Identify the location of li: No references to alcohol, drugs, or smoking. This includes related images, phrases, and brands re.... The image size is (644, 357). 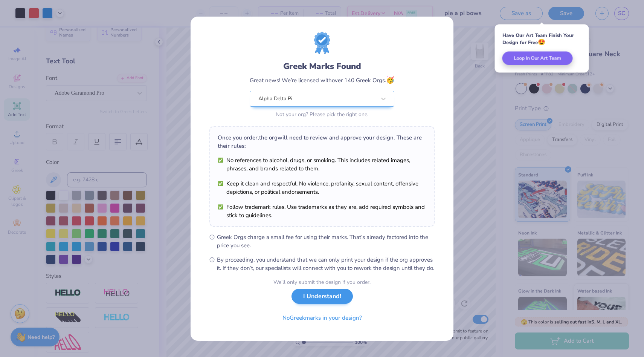
(322, 164).